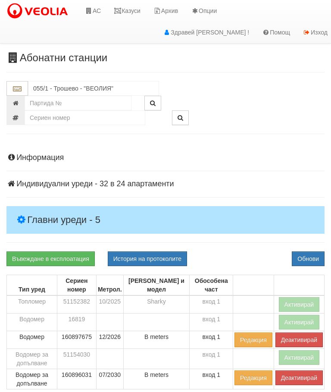 This screenshot has width=331, height=392. What do you see at coordinates (109, 379) in the screenshot?
I see `td: 07/2030` at bounding box center [109, 379].